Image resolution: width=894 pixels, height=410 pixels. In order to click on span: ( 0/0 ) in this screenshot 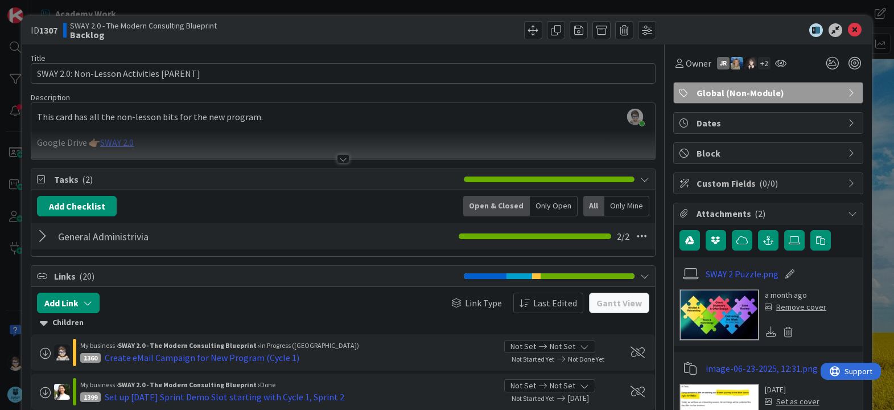, I will do `click(768, 183)`.